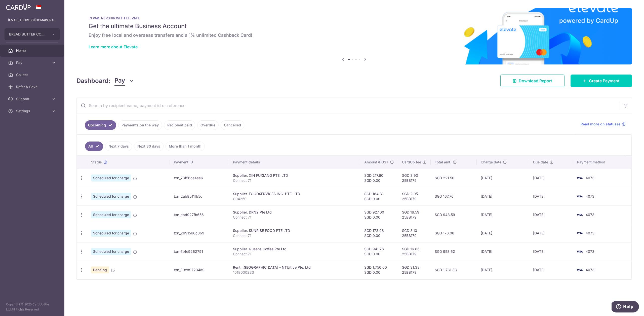 This screenshot has height=316, width=644. I want to click on a: Overdue, so click(208, 125).